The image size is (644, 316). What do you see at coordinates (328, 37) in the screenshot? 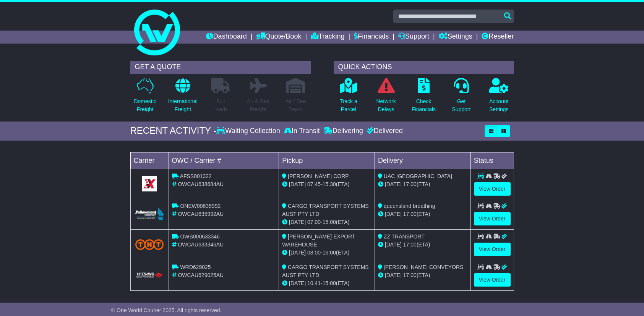
I see `a: Tracking` at bounding box center [328, 37].